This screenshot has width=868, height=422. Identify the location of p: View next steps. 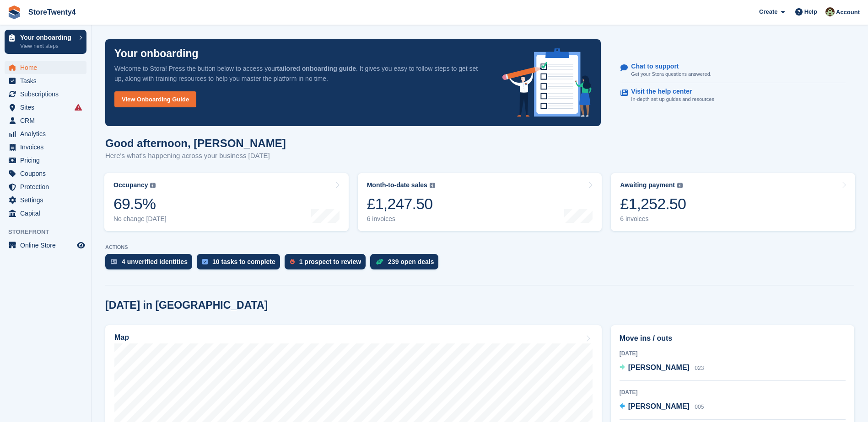
(47, 46).